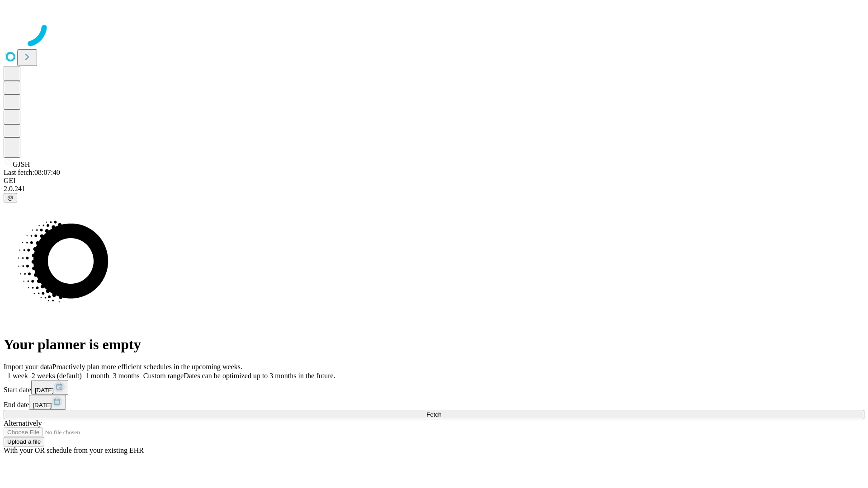  Describe the element at coordinates (32, 172) in the screenshot. I see `span: Last fetch: 08:07:40` at that location.